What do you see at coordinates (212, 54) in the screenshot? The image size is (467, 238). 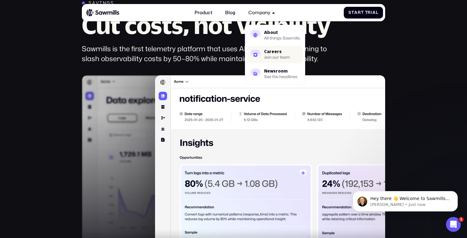 I see `div: Sawmills is the first telemetry platform that uses AI and machine learning to slash observability...` at bounding box center [212, 54].